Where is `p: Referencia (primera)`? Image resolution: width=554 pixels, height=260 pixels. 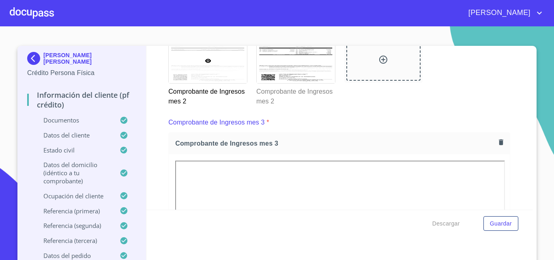
p: Referencia (primera) is located at coordinates (73, 211).